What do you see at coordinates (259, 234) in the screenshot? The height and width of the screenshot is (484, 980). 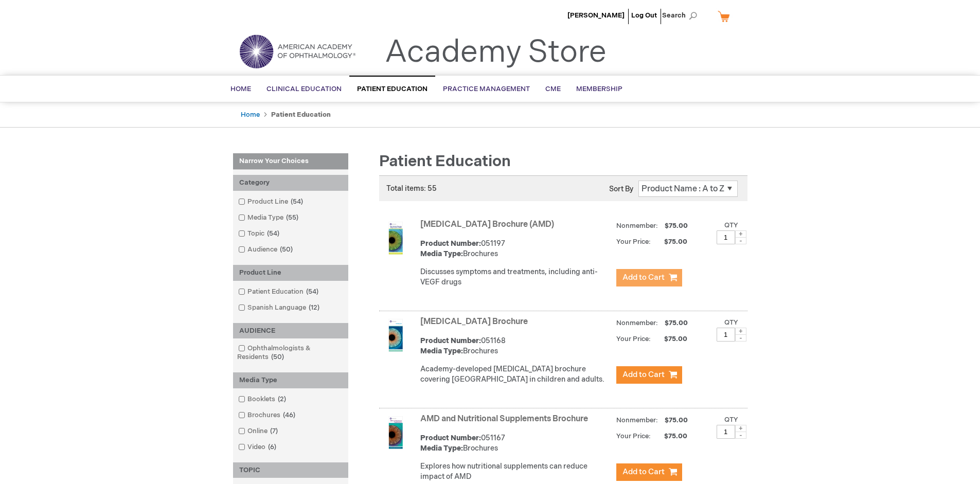 I see `a: Topic54` at bounding box center [259, 234].